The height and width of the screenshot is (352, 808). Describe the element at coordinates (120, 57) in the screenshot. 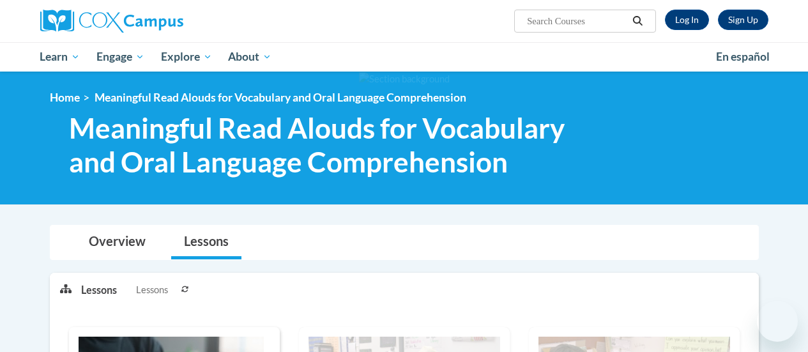

I see `span: Engage` at that location.